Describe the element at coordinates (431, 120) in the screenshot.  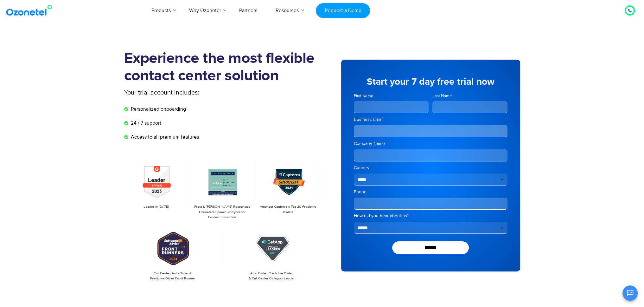
I see `label: Business Email` at that location.